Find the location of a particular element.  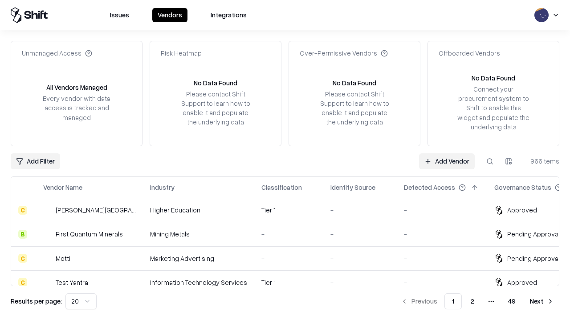

img: Test Yantra is located at coordinates (48, 283).